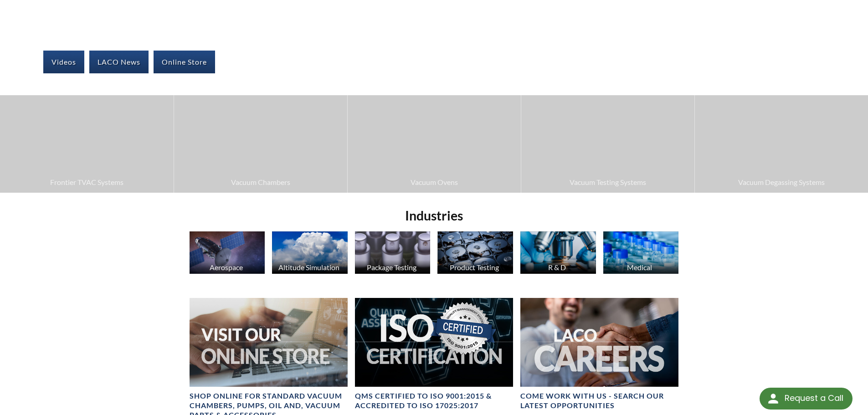 Image resolution: width=868 pixels, height=415 pixels. What do you see at coordinates (310, 254) in the screenshot?
I see `a: Altitude Simulation Altitude Simulation, Clouds` at bounding box center [310, 254].